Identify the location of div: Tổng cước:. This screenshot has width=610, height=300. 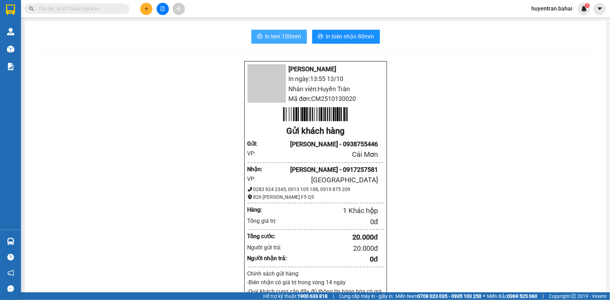
(267, 236).